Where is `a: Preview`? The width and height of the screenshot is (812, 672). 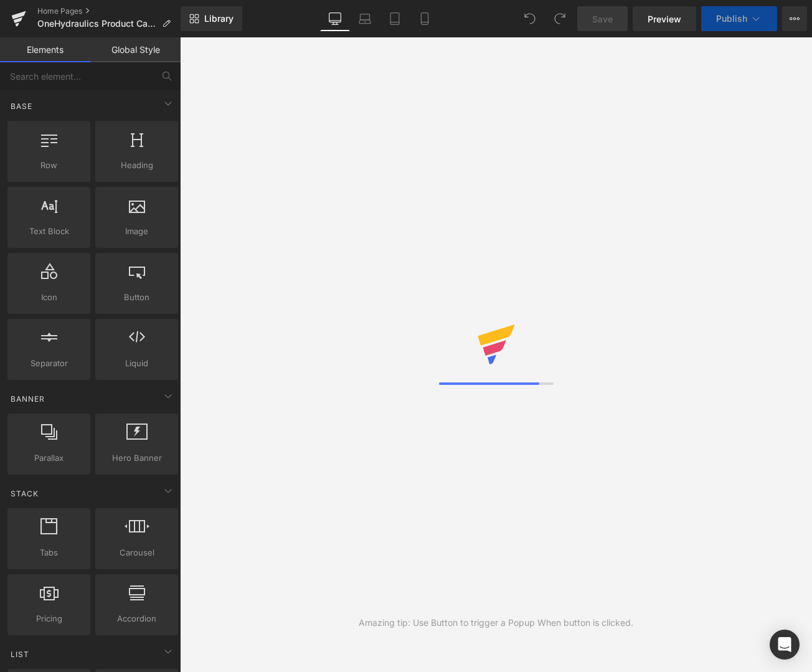
a: Preview is located at coordinates (665, 19).